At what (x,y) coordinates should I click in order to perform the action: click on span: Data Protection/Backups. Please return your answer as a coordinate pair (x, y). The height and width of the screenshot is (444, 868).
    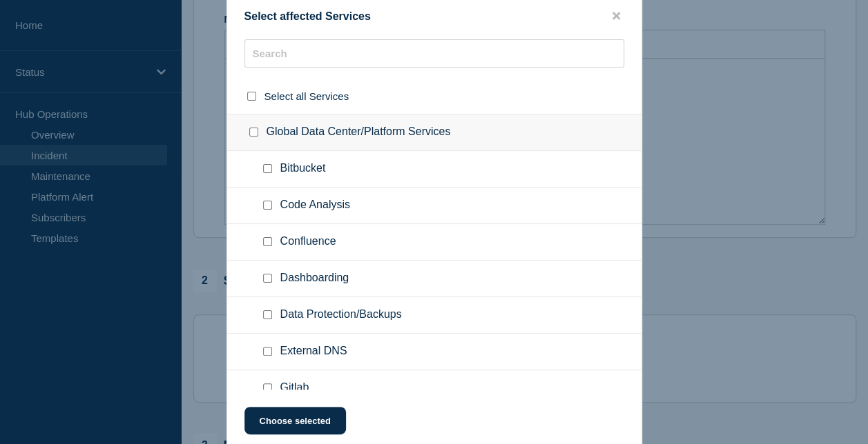
    Looking at the image, I should click on (341, 315).